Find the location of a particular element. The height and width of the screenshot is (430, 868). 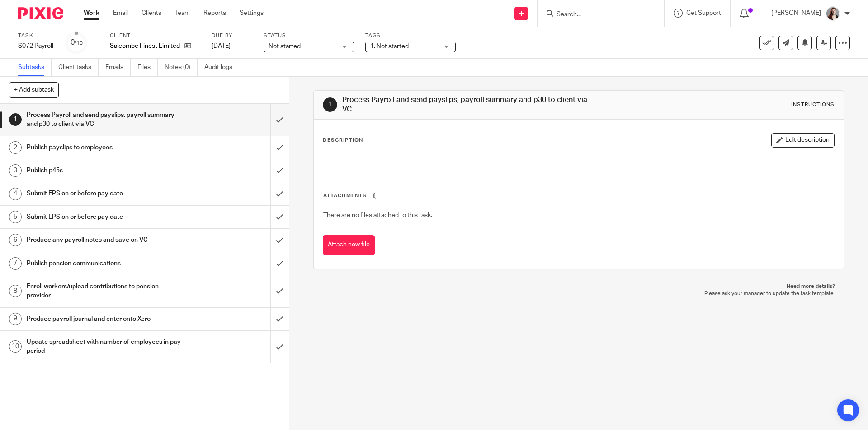

a: Audit logs is located at coordinates (221, 68).